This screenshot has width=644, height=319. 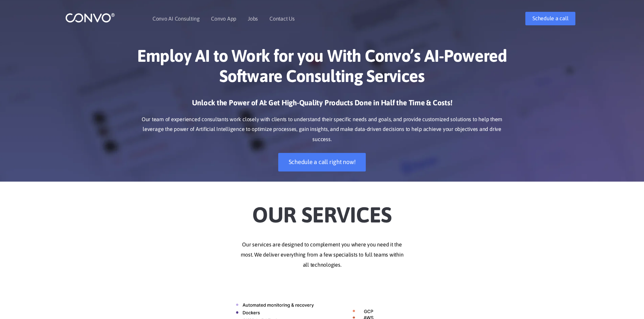 I want to click on h2: Our Services, so click(x=322, y=211).